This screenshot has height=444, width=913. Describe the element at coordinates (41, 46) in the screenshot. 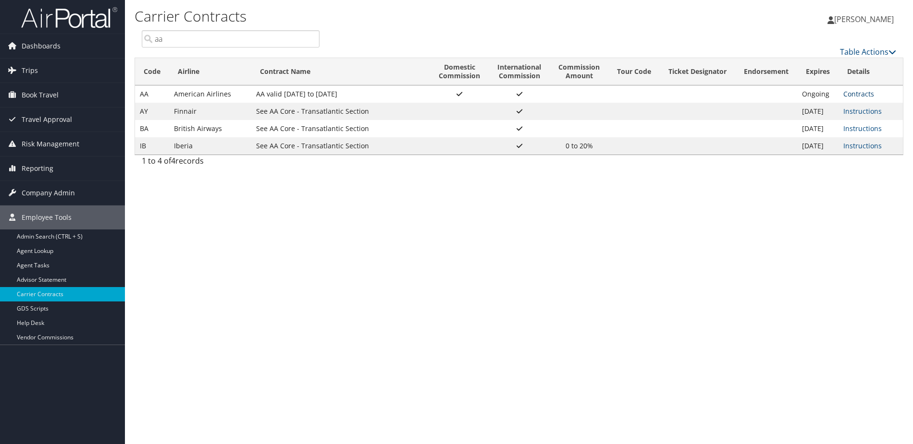

I see `span: Dashboards` at that location.